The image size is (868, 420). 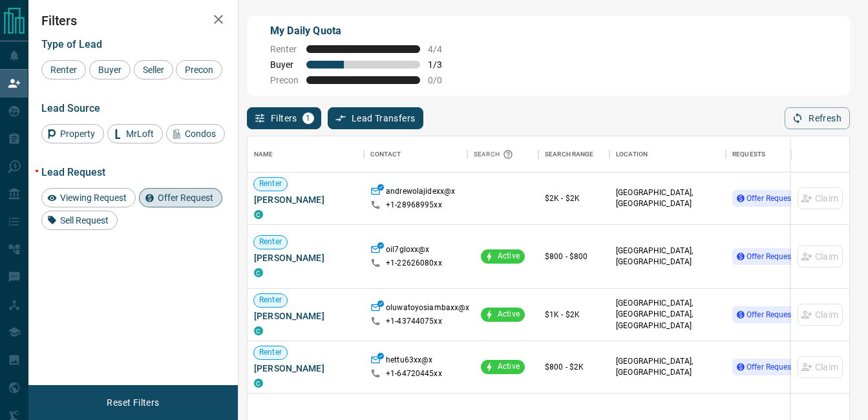 What do you see at coordinates (495, 154) in the screenshot?
I see `div: Search` at bounding box center [495, 154].